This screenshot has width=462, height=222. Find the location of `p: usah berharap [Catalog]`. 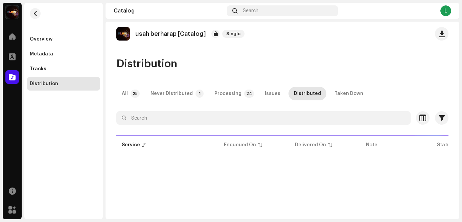

p: usah berharap [Catalog] is located at coordinates (171, 34).